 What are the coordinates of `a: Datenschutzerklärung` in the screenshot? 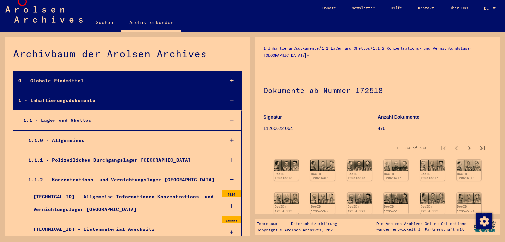 It's located at (315, 223).